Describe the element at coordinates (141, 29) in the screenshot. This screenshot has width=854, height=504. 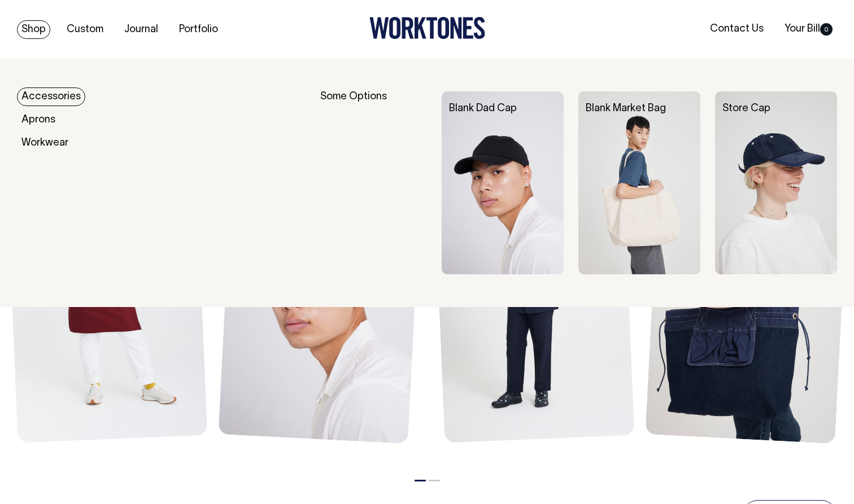
I see `a: Journal` at that location.